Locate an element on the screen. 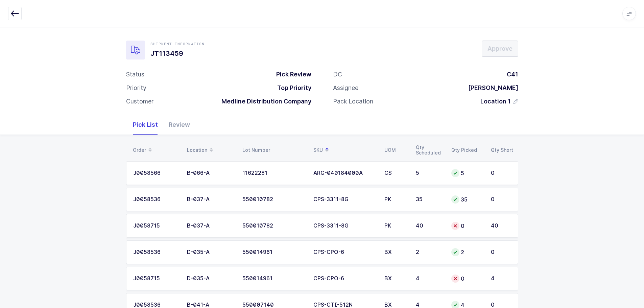  div: Order is located at coordinates (156, 150).